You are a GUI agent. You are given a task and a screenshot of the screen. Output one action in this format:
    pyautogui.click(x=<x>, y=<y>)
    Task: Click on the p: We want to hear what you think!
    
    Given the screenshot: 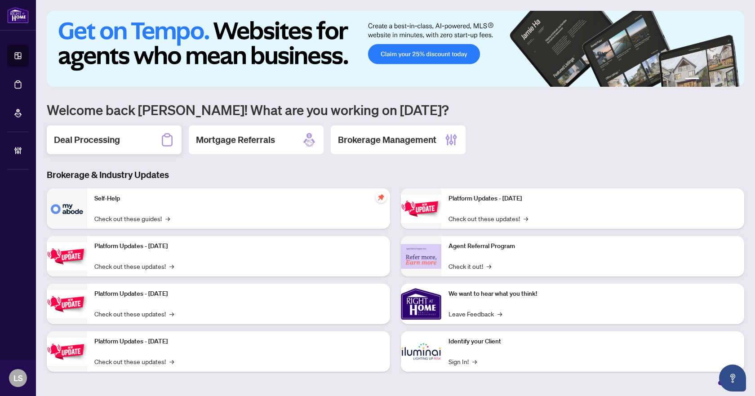 What is the action you would take?
    pyautogui.click(x=593, y=294)
    